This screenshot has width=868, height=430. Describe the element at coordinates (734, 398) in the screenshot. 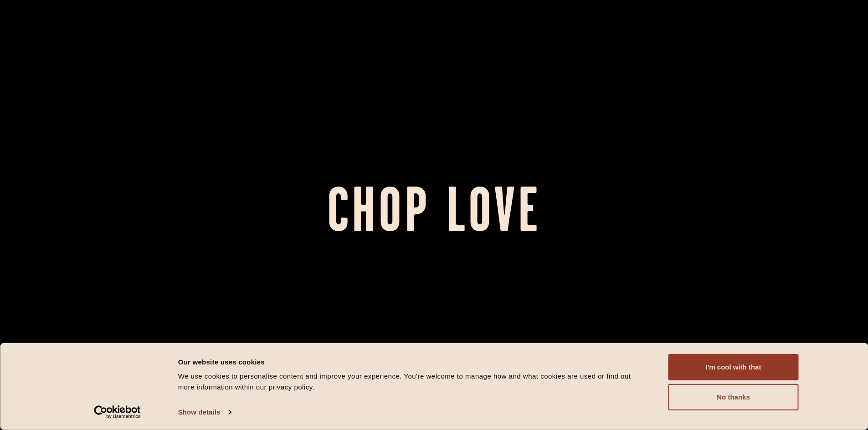

I see `button: No thanks` at that location.